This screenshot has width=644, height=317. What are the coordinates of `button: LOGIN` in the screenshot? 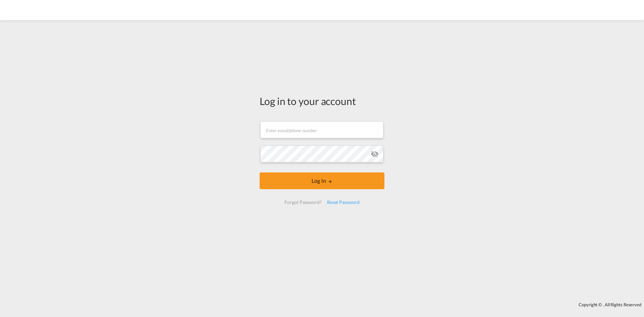 It's located at (322, 181).